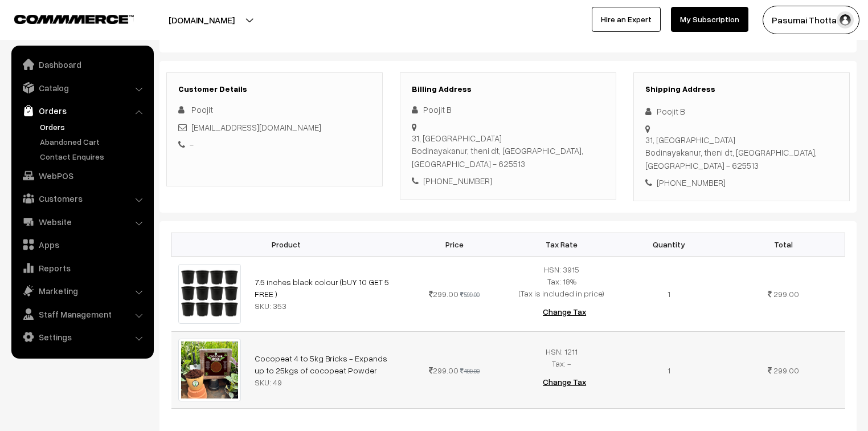  What do you see at coordinates (324, 382) in the screenshot?
I see `div: SKU: 49` at bounding box center [324, 382].